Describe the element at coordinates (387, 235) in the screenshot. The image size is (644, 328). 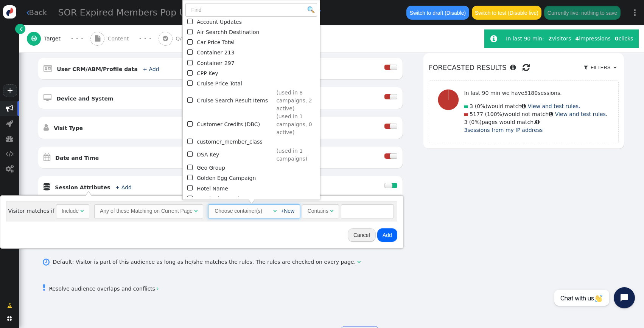
I see `button: Add` at that location.